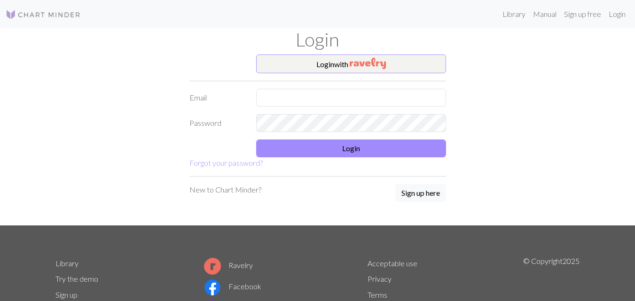 The width and height of the screenshot is (635, 301). I want to click on p: New to Chart Minder?, so click(225, 190).